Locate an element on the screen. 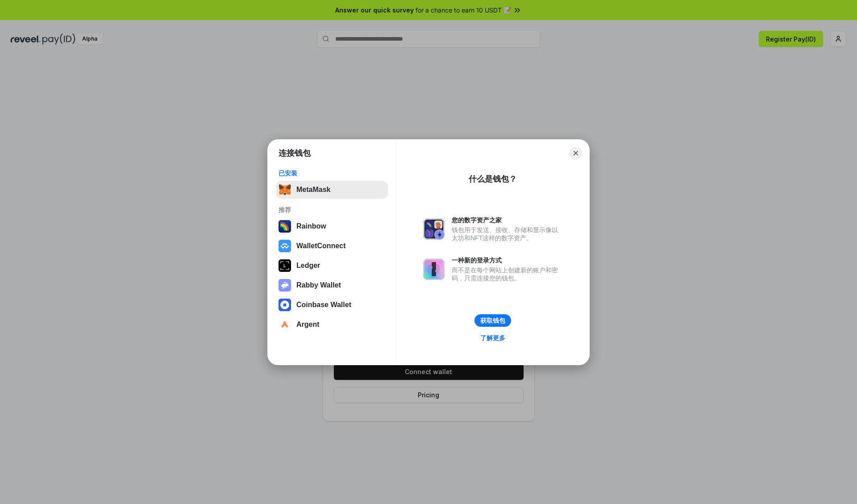  img: svg+xml,%3Csvg%20width%3D%22120%22%20height%3D%22120%22%20viewBox%3D%220%200%20120%20120%22%20fil... is located at coordinates (285, 226).